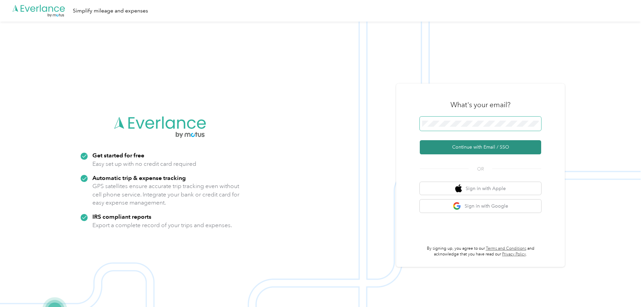  I want to click on button: google logoSign in with Google, so click(480, 206).